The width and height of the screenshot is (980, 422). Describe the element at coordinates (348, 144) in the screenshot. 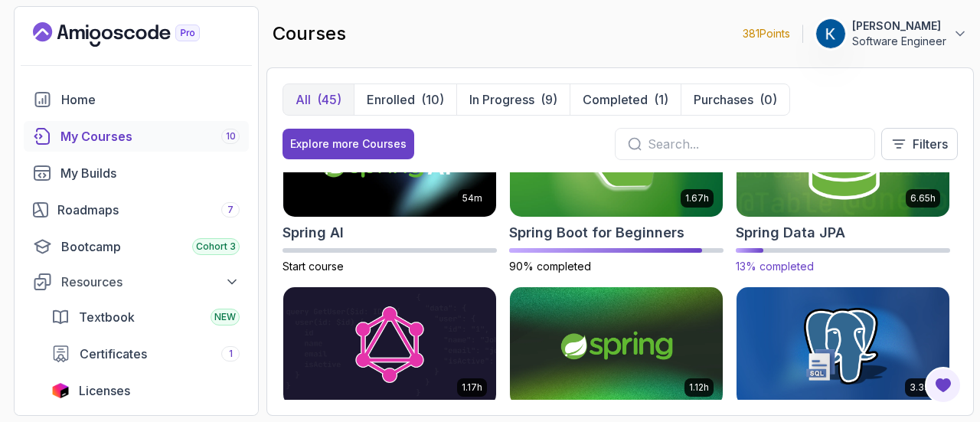

I see `div: Explore more Courses` at that location.